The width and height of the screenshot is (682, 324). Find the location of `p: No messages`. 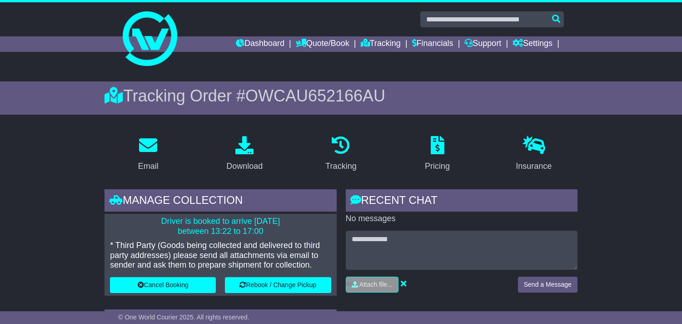

p: No messages is located at coordinates (462, 219).